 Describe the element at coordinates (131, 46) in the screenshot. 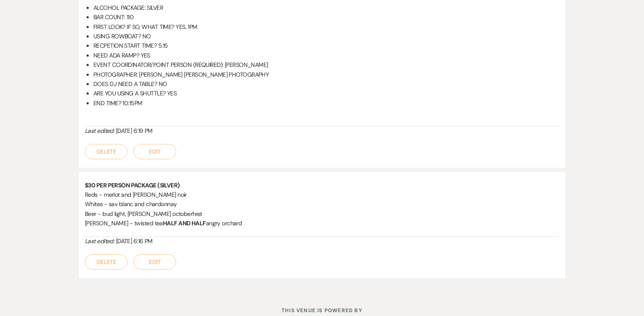

I see `span: RECPETION START TIME? 5:15` at that location.